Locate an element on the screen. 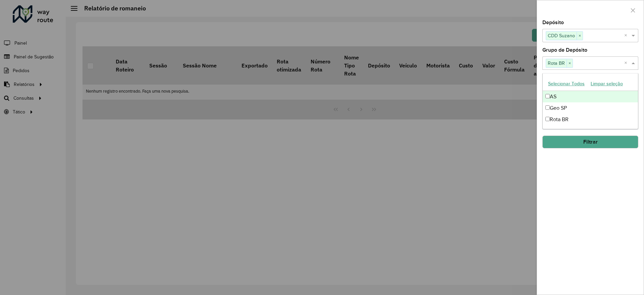  button: Selecionar Todos is located at coordinates (567, 83).